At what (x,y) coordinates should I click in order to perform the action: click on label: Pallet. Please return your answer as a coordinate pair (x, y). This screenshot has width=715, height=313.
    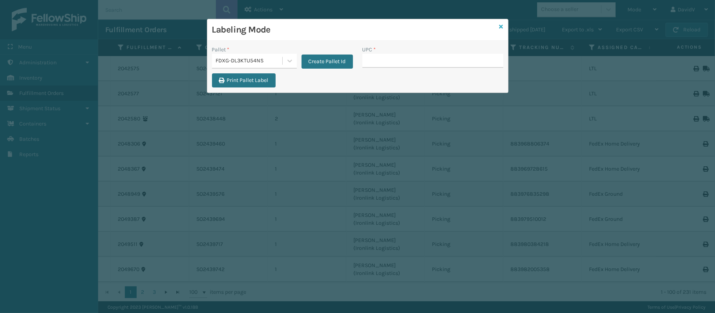
    Looking at the image, I should click on (221, 49).